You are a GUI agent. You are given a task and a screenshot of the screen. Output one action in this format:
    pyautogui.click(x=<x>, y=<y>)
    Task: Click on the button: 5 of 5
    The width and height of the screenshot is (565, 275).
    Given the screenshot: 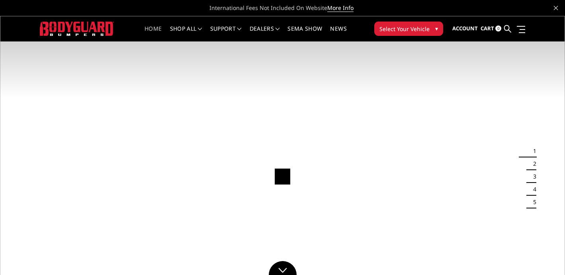 What is the action you would take?
    pyautogui.click(x=532, y=202)
    